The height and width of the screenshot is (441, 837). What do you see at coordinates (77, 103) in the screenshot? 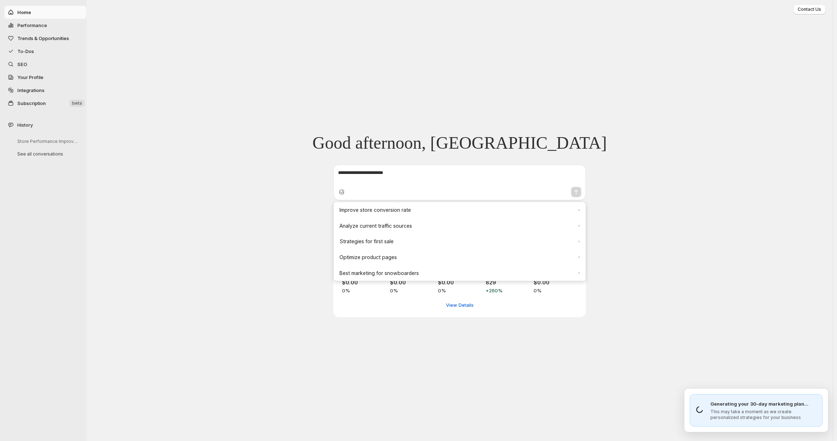
I see `span: beta` at bounding box center [77, 103].